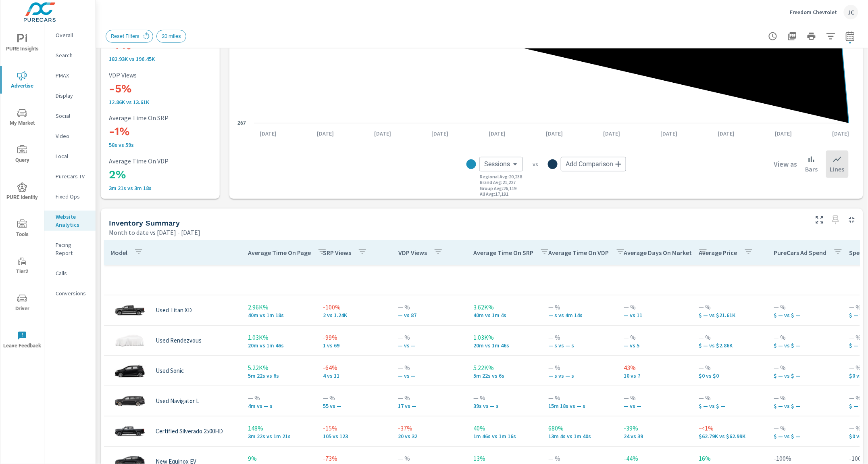 The height and width of the screenshot is (464, 868). I want to click on p: $ — vs $21,611, so click(730, 315).